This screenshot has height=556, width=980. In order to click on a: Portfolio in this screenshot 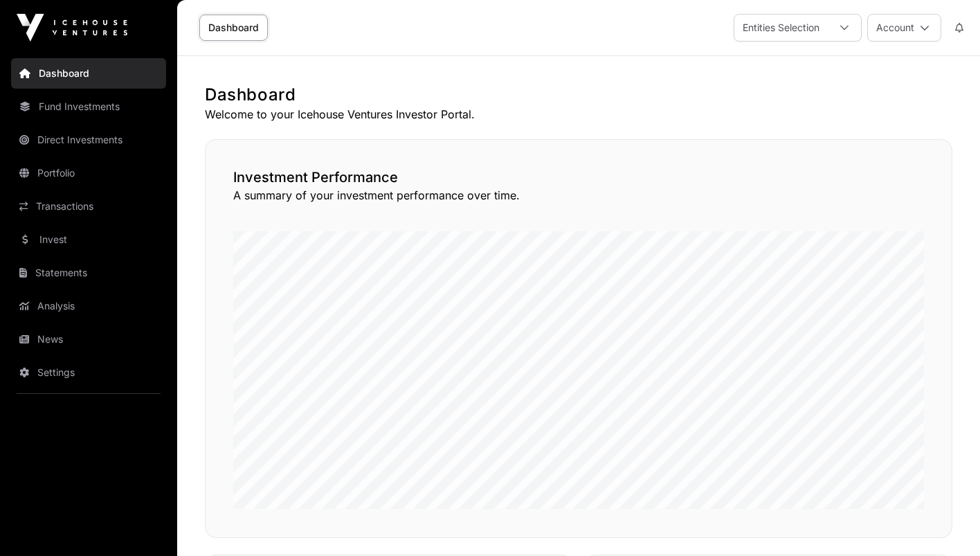, I will do `click(89, 173)`.